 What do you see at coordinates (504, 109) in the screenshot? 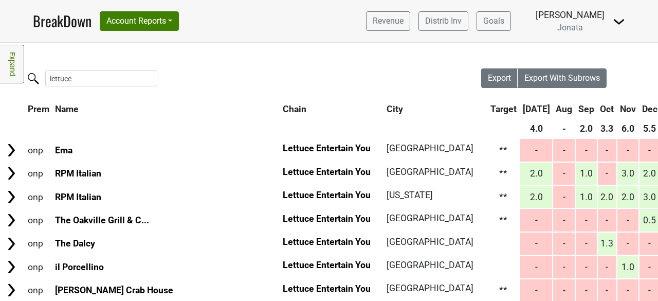
I see `th: Target: activate to sort column ascending` at bounding box center [504, 109].